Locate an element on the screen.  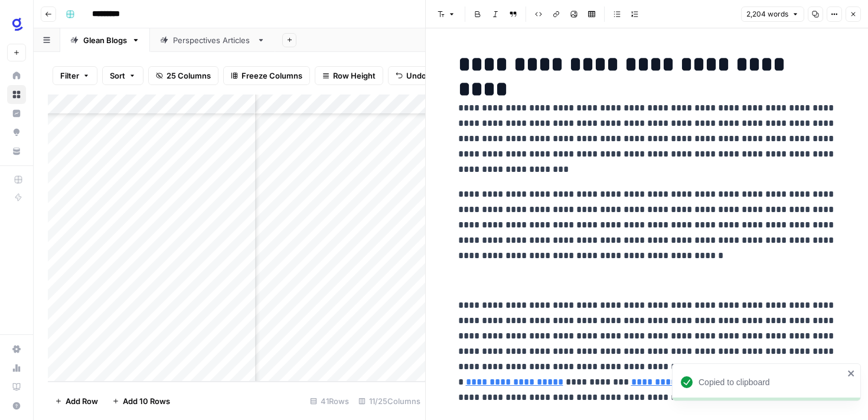
button: 2,204 words is located at coordinates (773, 14).